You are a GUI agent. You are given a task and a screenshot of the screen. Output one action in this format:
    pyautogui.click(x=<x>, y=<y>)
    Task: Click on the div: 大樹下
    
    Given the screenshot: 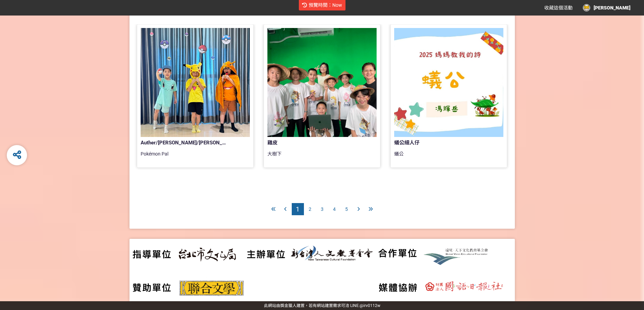 What is the action you would take?
    pyautogui.click(x=322, y=157)
    